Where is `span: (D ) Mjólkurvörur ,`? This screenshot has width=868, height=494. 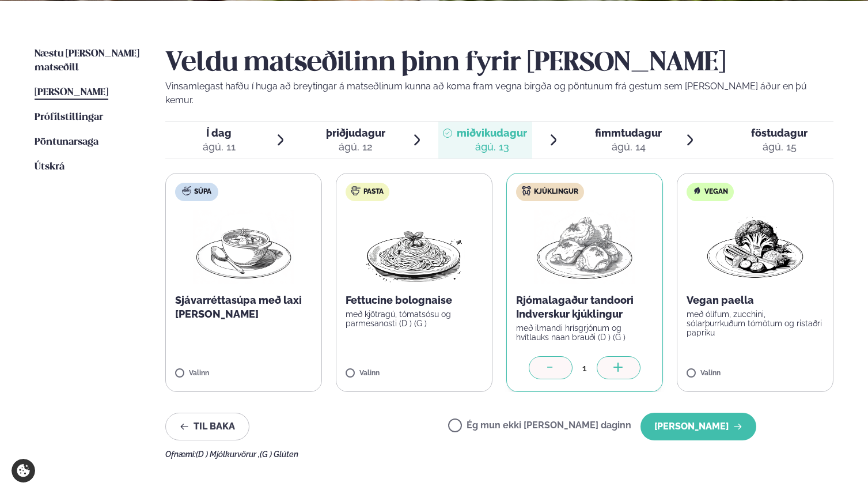
span: (D ) Mjólkurvörur , is located at coordinates (227, 454).